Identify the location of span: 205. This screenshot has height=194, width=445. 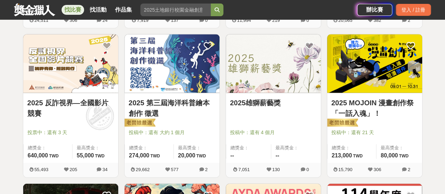
(74, 169).